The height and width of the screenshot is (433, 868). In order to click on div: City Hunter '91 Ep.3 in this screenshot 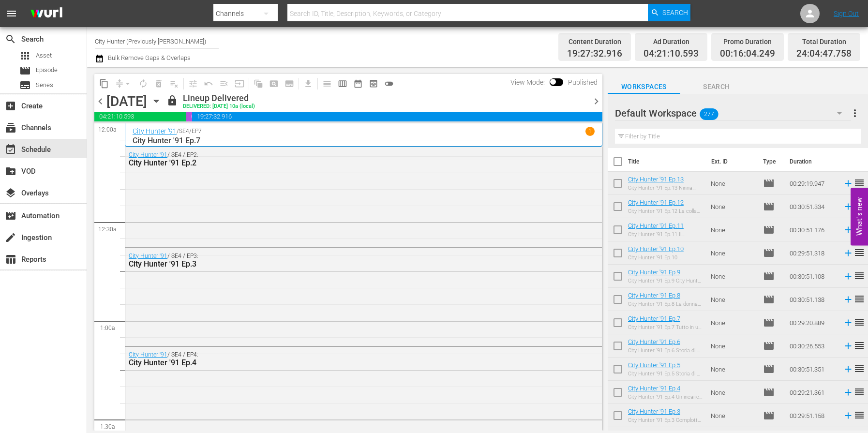, I will do `click(338, 264)`.